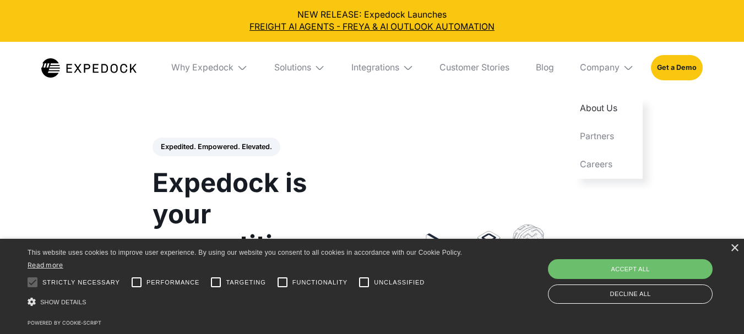 The height and width of the screenshot is (334, 744). I want to click on a: Partners, so click(606, 136).